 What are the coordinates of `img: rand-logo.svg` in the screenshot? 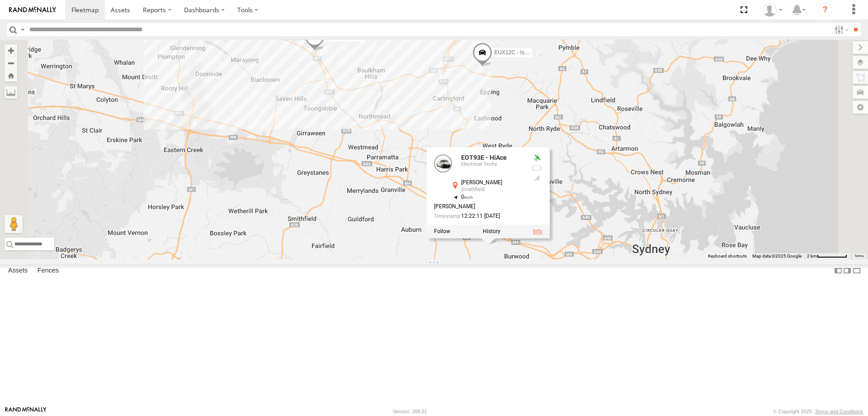 It's located at (33, 10).